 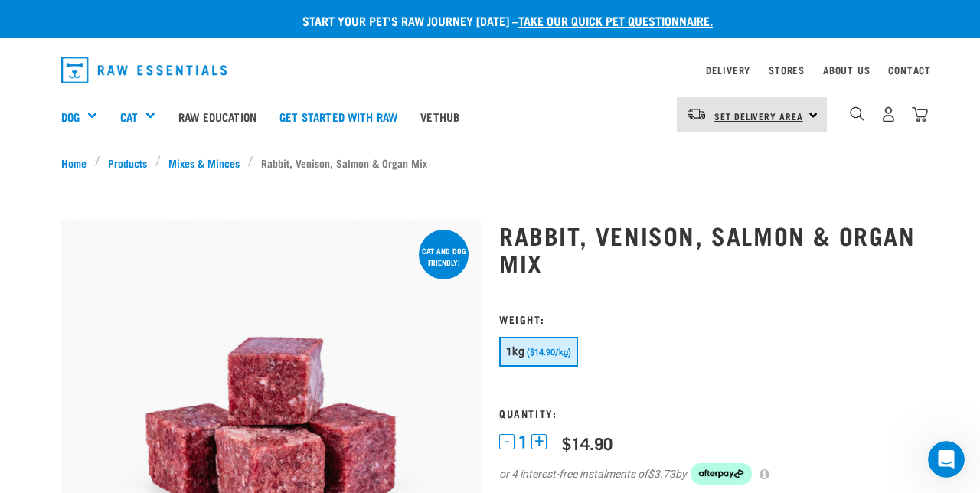 What do you see at coordinates (888, 114) in the screenshot?
I see `img: user.png` at bounding box center [888, 114].